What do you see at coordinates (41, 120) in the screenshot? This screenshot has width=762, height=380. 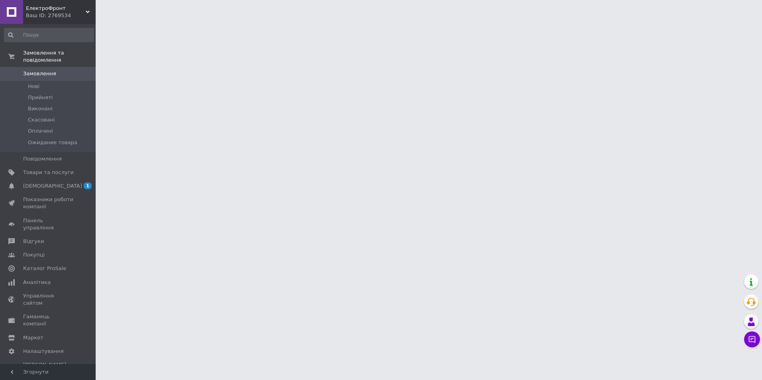 I see `span: Скасовані` at bounding box center [41, 120].